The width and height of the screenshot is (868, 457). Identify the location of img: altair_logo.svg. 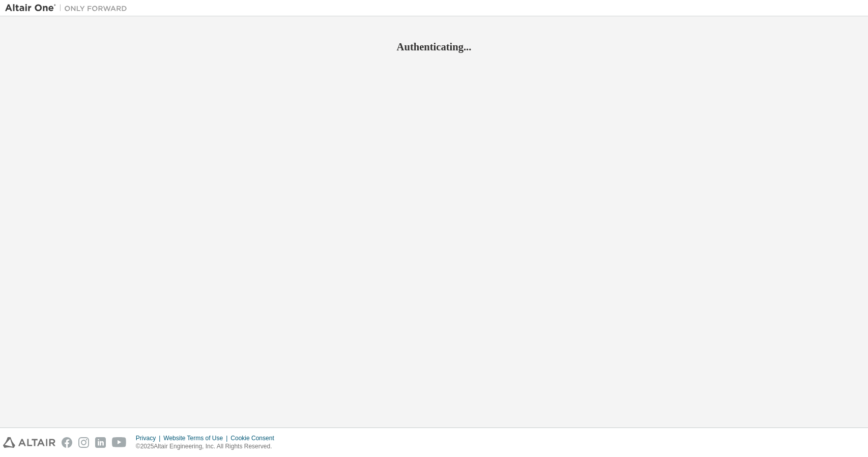
(29, 443).